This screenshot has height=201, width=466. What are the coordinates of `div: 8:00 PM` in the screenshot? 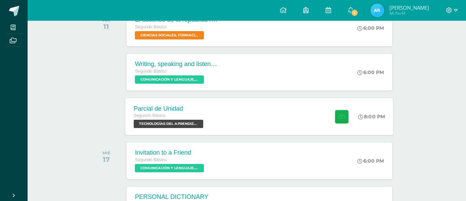 It's located at (372, 116).